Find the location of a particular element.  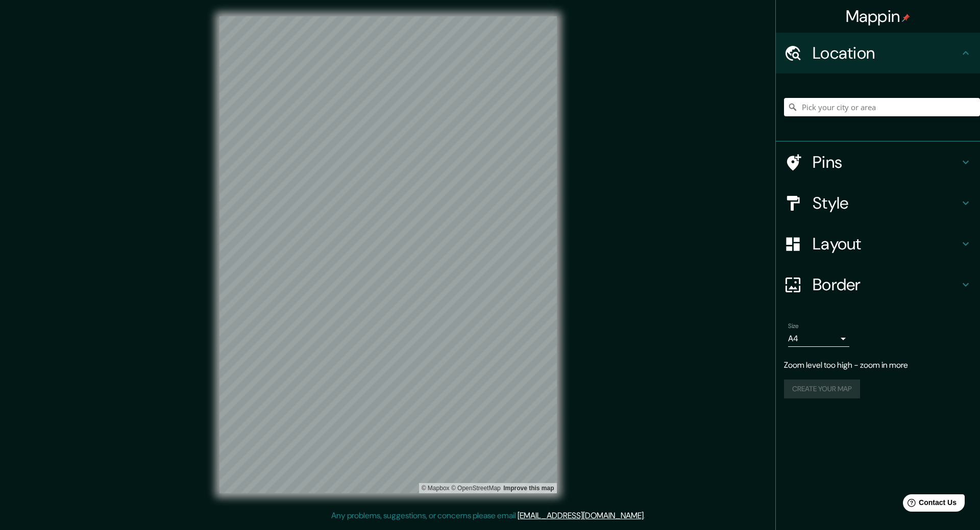

p: Any problems, suggestions, or concerns please email . is located at coordinates (488, 516).